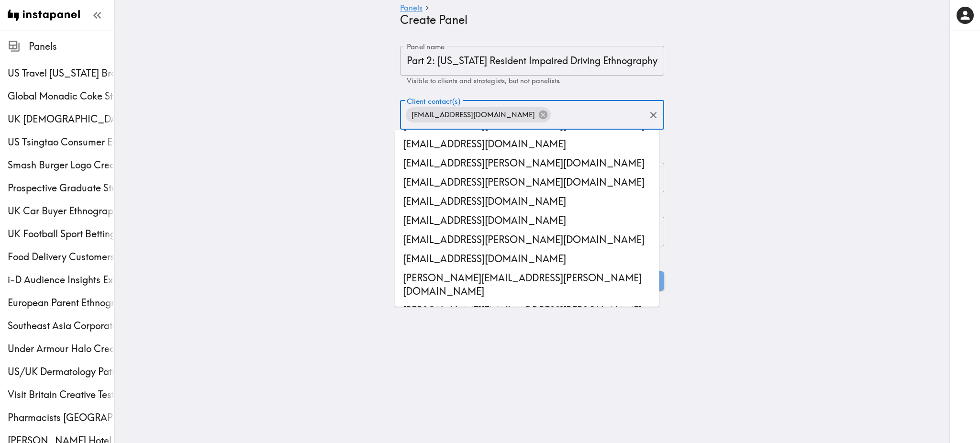 The width and height of the screenshot is (980, 443). What do you see at coordinates (60, 257) in the screenshot?
I see `div: Food Delivery Customers` at bounding box center [60, 257].